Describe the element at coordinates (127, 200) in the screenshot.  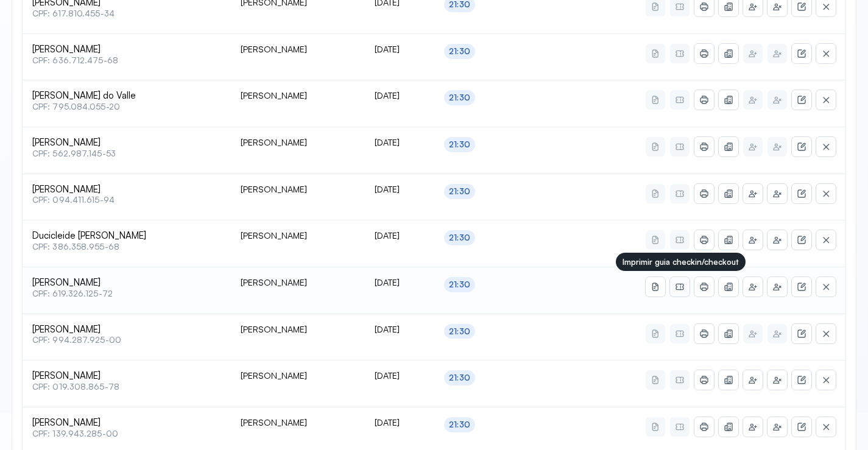
I see `span: CPF: 094.411.615-94` at that location.